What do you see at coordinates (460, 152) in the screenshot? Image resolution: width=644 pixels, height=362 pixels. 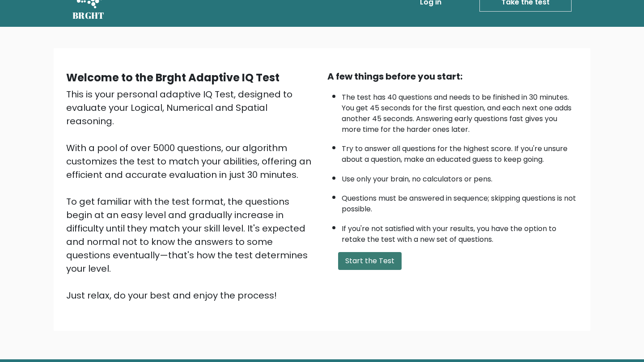 I see `li: Try to answer all questions for the highest score. If you're unsure about a question, make an edu...` at bounding box center [460, 152].